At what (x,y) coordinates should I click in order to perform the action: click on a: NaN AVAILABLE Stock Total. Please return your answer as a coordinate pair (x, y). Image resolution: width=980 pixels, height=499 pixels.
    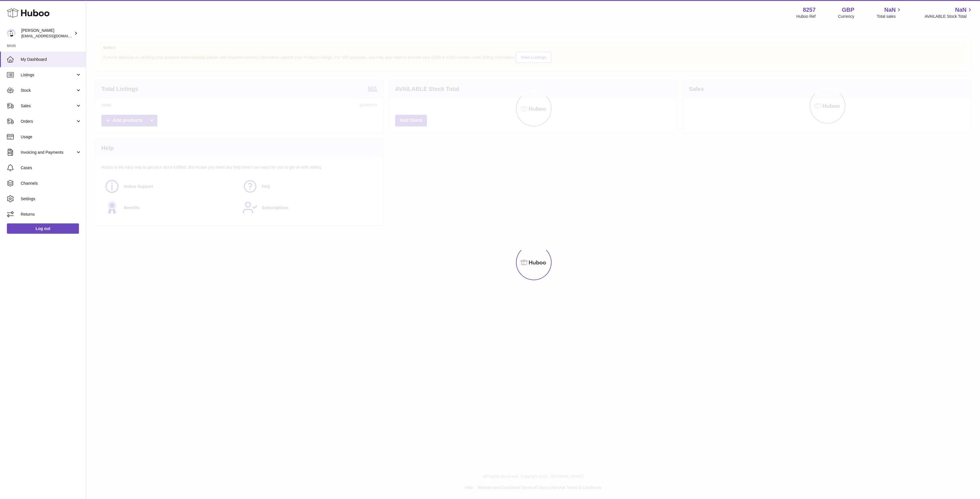
    Looking at the image, I should click on (949, 12).